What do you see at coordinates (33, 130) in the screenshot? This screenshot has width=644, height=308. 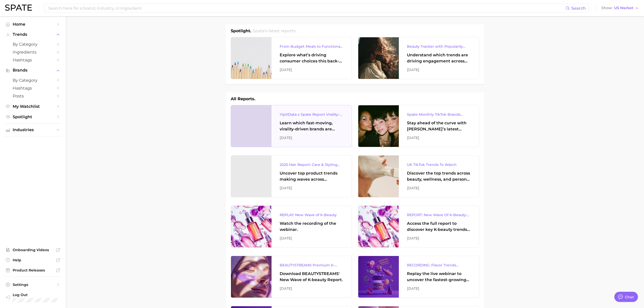 I see `button: Industries` at bounding box center [33, 130].